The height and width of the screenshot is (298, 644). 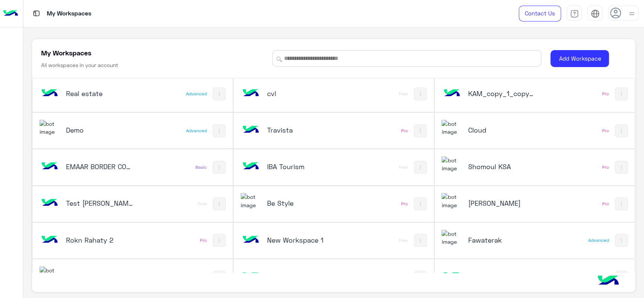 What do you see at coordinates (11, 14) in the screenshot?
I see `img: Logo` at bounding box center [11, 14].